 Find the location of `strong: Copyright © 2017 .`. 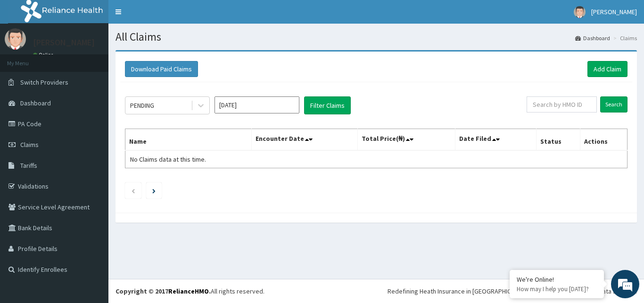

strong: Copyright © 2017 . is located at coordinates (163, 290).